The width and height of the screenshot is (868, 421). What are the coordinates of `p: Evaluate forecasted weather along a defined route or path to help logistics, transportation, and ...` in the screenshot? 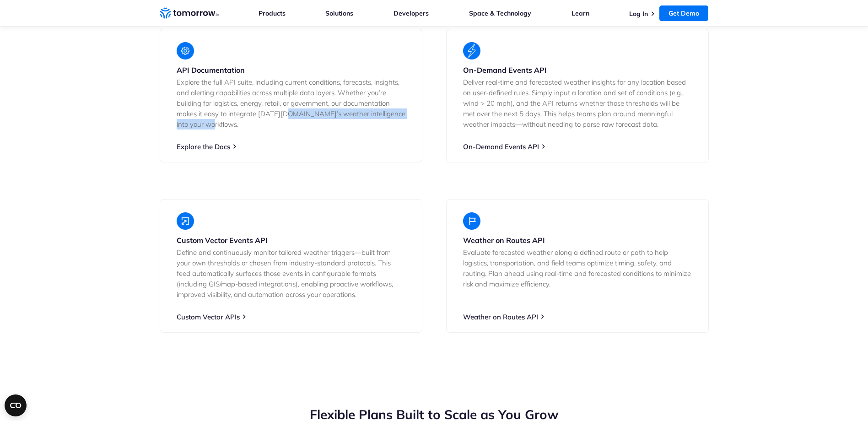 It's located at (578, 268).